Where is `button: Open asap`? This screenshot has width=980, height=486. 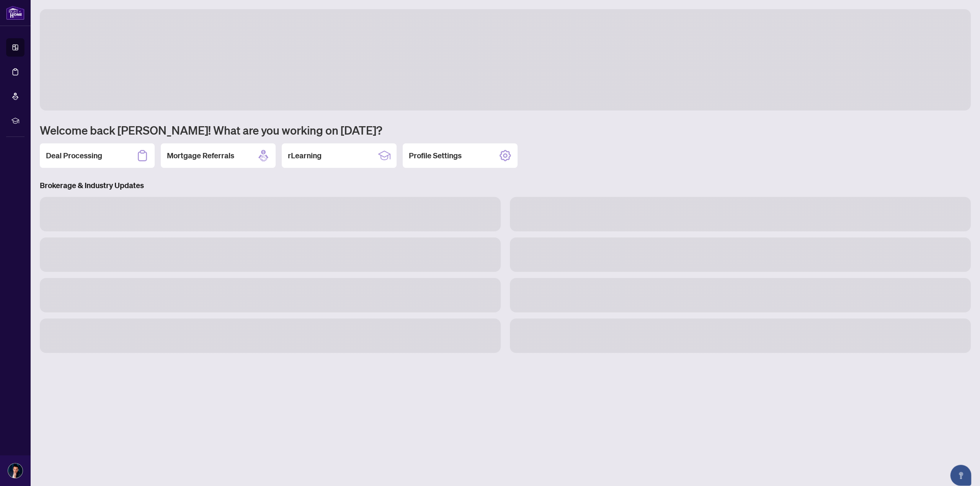
button: Open asap is located at coordinates (961, 471).